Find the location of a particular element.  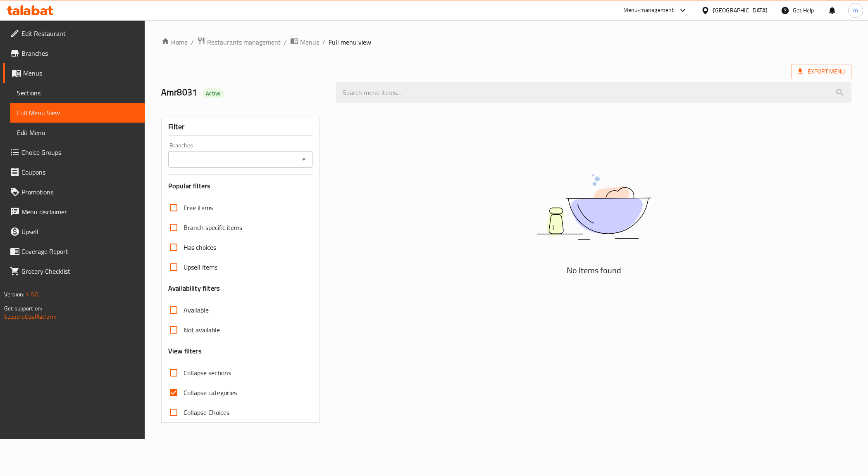

a: Support.OpsPlatform is located at coordinates (30, 317).